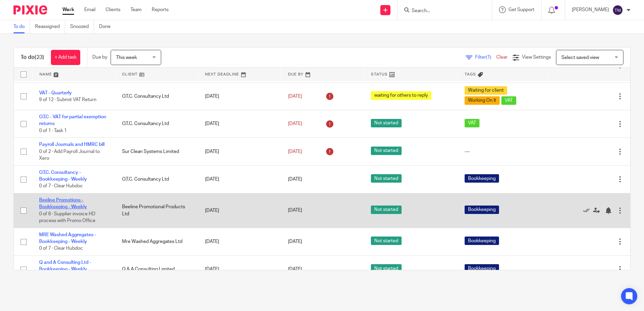 Image resolution: width=644 pixels, height=311 pixels. I want to click on span: waiting for others to reply, so click(401, 95).